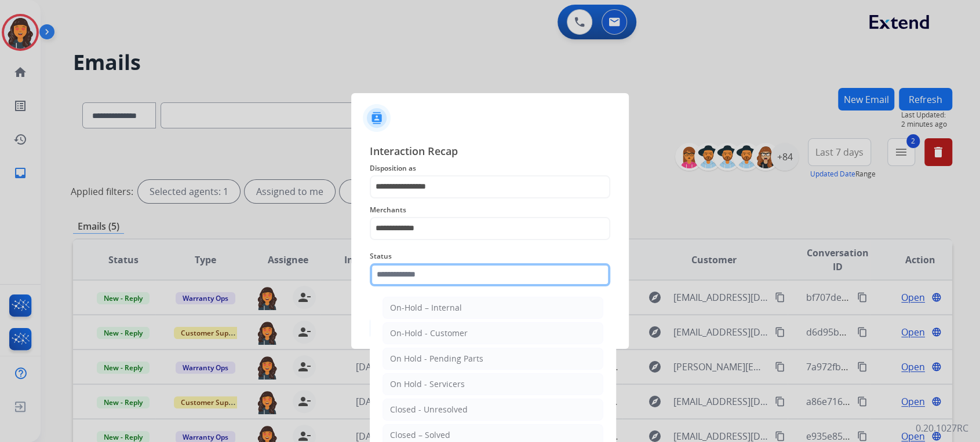  What do you see at coordinates (436, 359) in the screenshot?
I see `div: On Hold - Pending Parts` at bounding box center [436, 359].